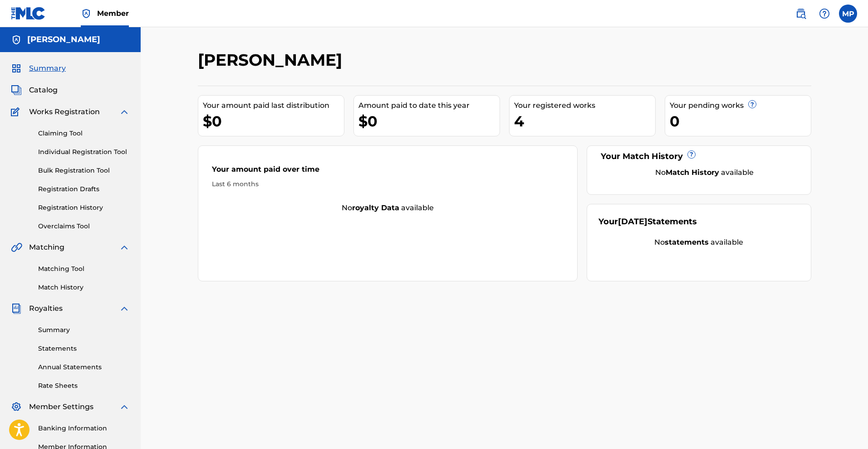 Image resolution: width=868 pixels, height=449 pixels. Describe the element at coordinates (16, 40) in the screenshot. I see `img: Accounts` at that location.